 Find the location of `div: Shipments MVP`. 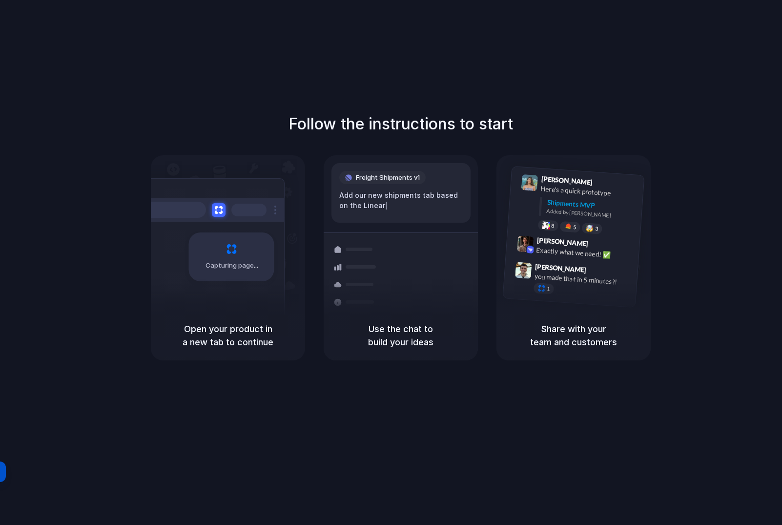

div: Shipments MVP is located at coordinates (592, 205).